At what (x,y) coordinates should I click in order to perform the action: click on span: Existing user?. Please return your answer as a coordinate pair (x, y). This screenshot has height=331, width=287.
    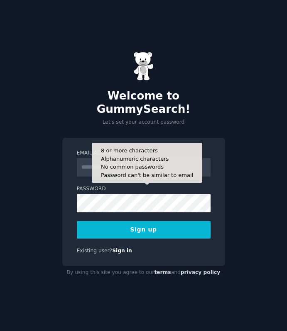
    Looking at the image, I should click on (95, 250).